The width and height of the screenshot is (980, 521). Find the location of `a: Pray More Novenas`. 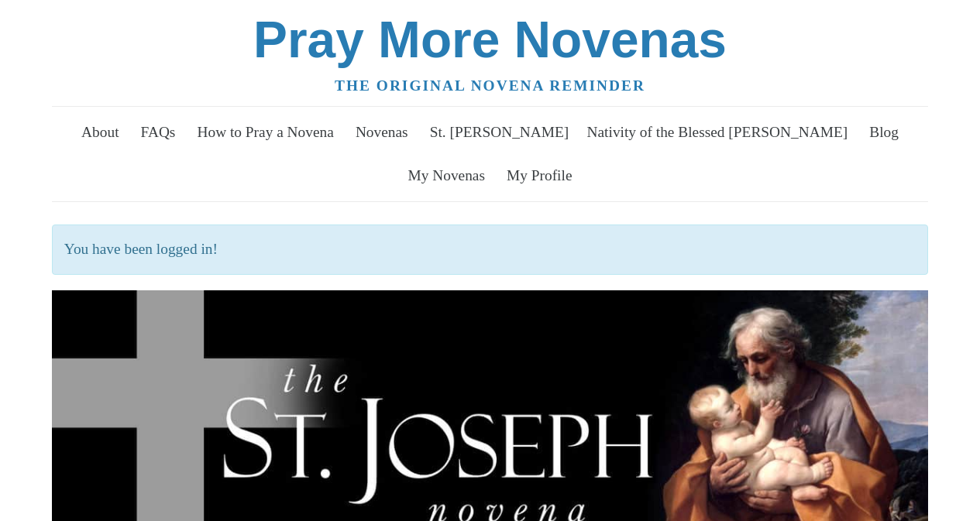

a: Pray More Novenas is located at coordinates (490, 39).